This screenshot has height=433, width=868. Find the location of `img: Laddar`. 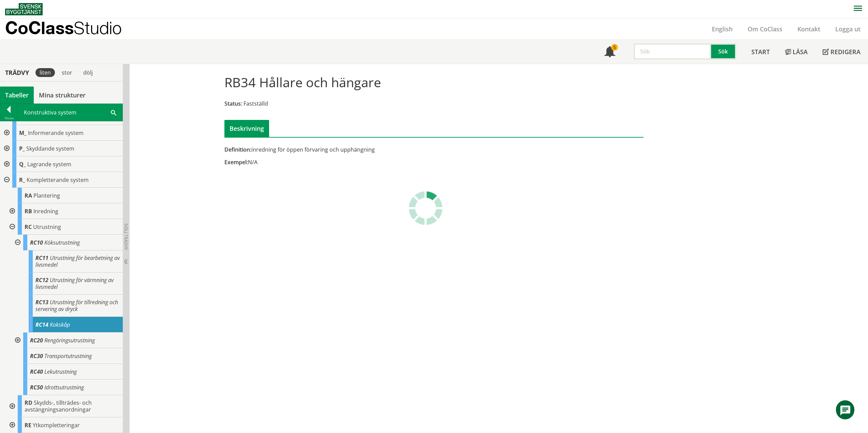

img: Laddar is located at coordinates (426, 208).